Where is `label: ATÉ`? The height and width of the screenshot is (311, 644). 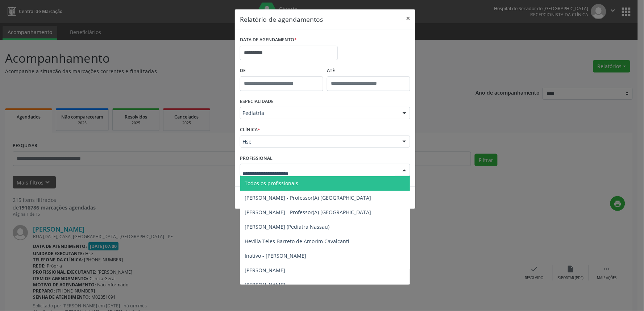 label: ATÉ is located at coordinates (369, 71).